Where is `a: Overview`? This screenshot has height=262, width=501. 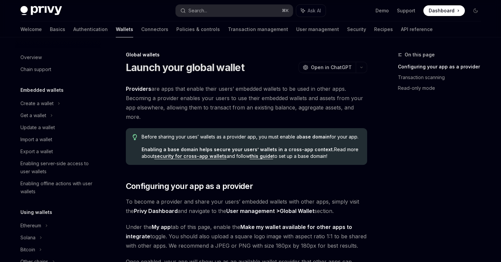 a: Overview is located at coordinates (58, 58).